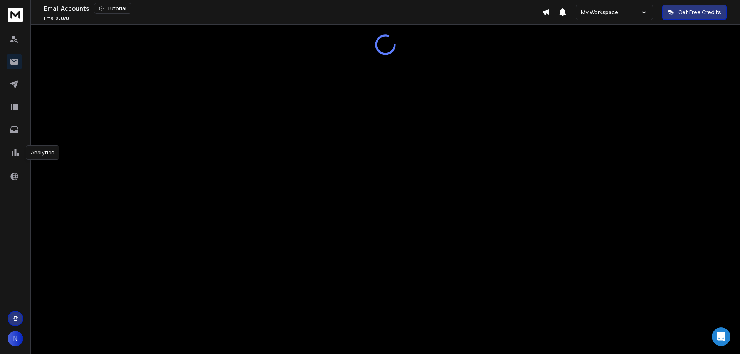  What do you see at coordinates (65, 18) in the screenshot?
I see `span: 0 / 0` at bounding box center [65, 18].